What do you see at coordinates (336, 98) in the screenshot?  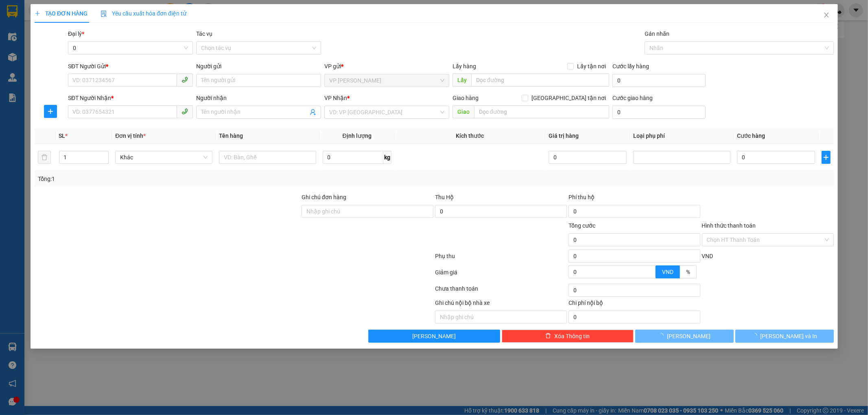 I see `span: VP Nhận` at bounding box center [336, 98].